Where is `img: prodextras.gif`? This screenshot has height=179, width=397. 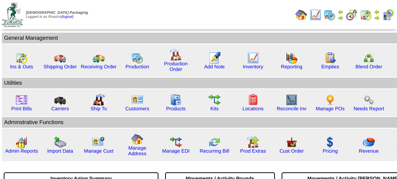
img: prodextras.gif is located at coordinates (253, 142).